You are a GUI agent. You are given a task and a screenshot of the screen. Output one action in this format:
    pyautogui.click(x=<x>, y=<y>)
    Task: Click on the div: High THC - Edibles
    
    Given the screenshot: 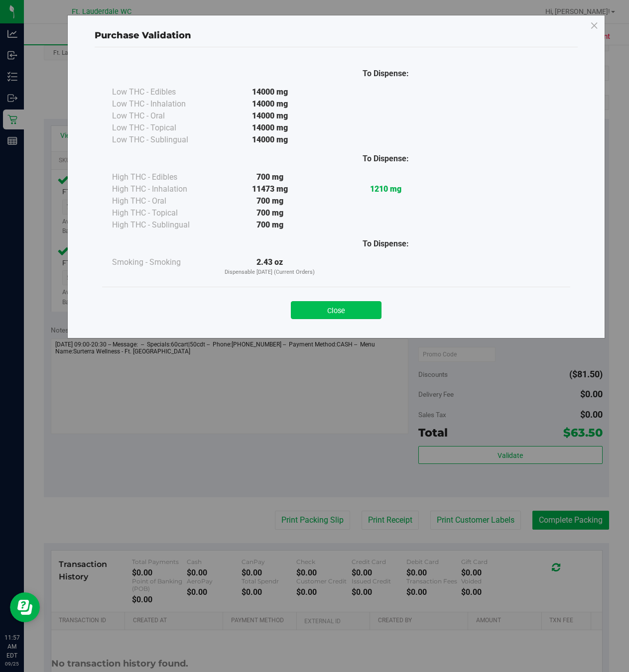 What is the action you would take?
    pyautogui.click(x=162, y=178)
    